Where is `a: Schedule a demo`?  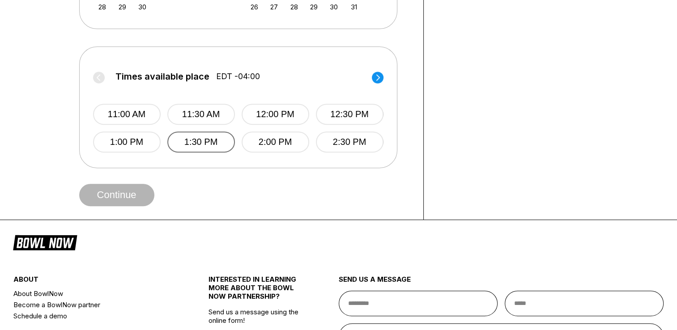 a: Schedule a demo is located at coordinates (94, 316).